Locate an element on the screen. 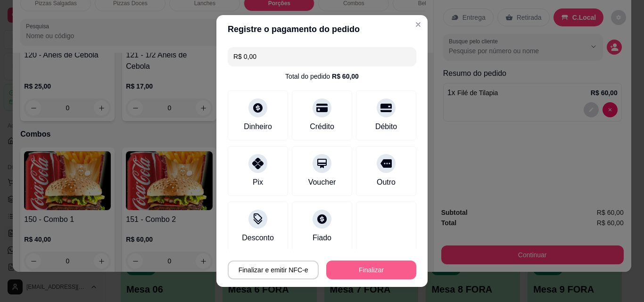 The width and height of the screenshot is (644, 302). div: Crédito is located at coordinates (322, 127).